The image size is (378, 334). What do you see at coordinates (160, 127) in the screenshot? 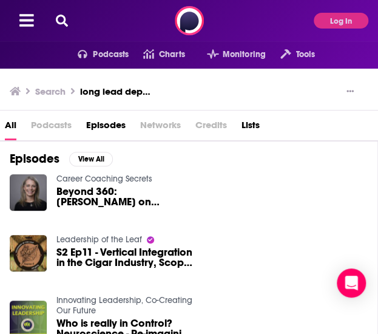
I see `span: Networks` at bounding box center [160, 127].